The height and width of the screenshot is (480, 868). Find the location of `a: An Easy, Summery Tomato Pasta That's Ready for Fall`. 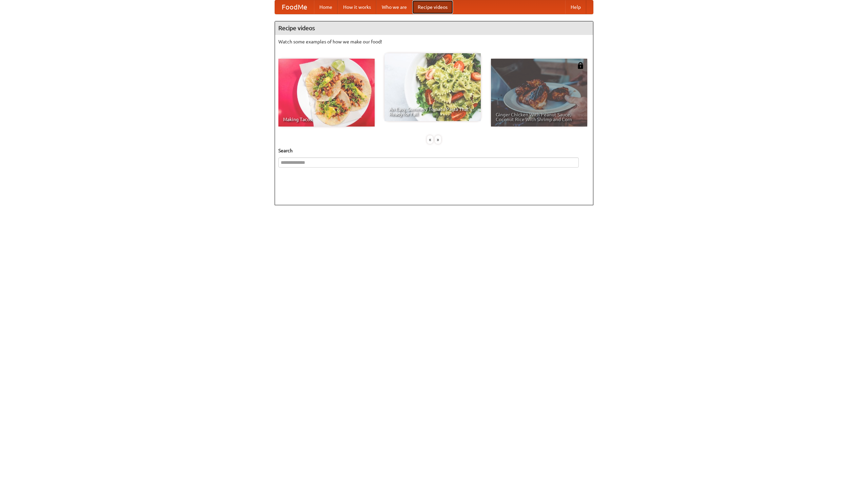

a: An Easy, Summery Tomato Pasta That's Ready for Fall is located at coordinates (433, 87).